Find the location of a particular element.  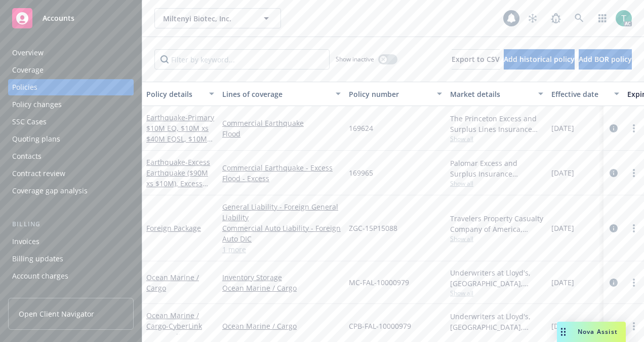

div: Policy changes is located at coordinates (37, 104).